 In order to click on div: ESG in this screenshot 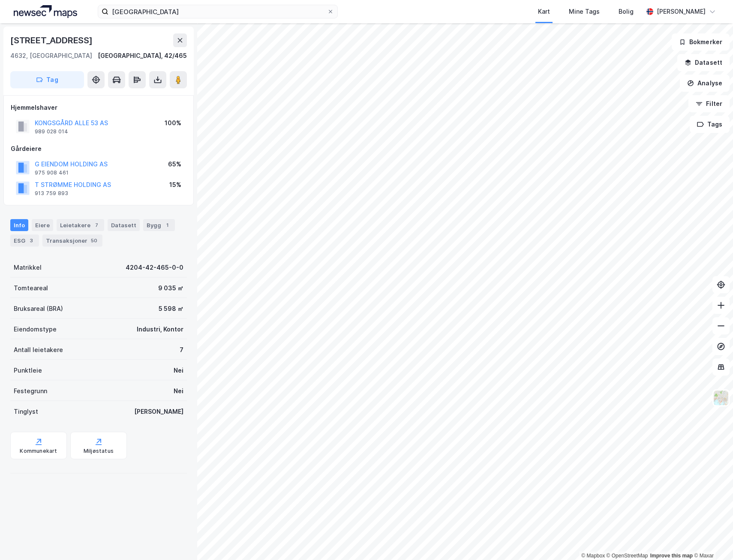, I will do `click(24, 241)`.